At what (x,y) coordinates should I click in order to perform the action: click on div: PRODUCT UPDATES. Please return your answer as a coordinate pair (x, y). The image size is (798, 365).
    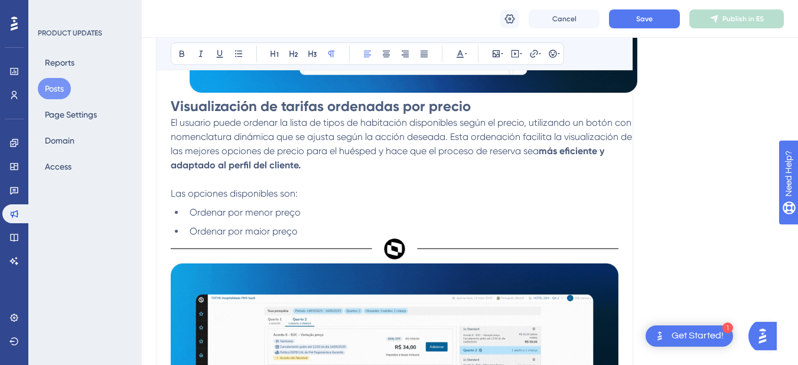
    Looking at the image, I should click on (70, 33).